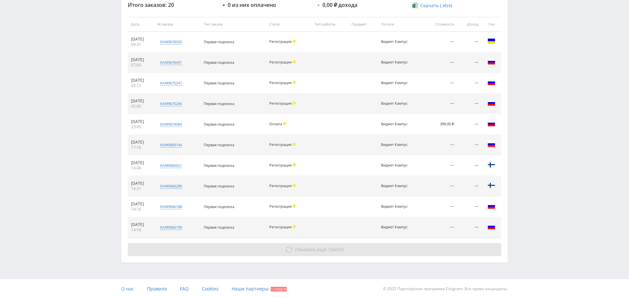 The image size is (629, 297). Describe the element at coordinates (276, 124) in the screenshot. I see `span: Оплата` at that location.